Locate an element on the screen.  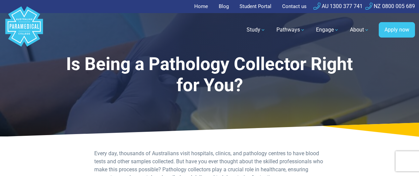
a: Engage is located at coordinates (328, 30).